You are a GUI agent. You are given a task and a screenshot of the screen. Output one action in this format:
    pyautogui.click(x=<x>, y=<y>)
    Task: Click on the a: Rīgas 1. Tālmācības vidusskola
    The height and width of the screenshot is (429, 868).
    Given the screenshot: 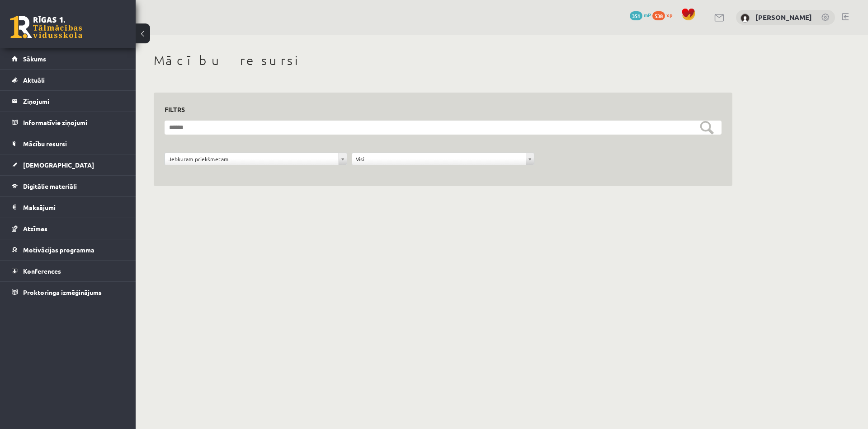 What is the action you would take?
    pyautogui.click(x=46, y=27)
    